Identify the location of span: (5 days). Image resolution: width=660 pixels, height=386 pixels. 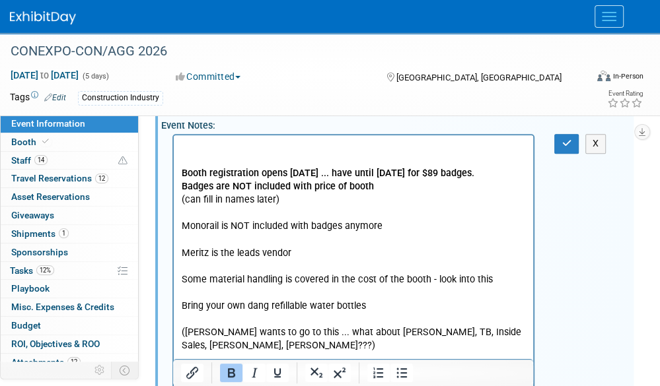
(95, 76).